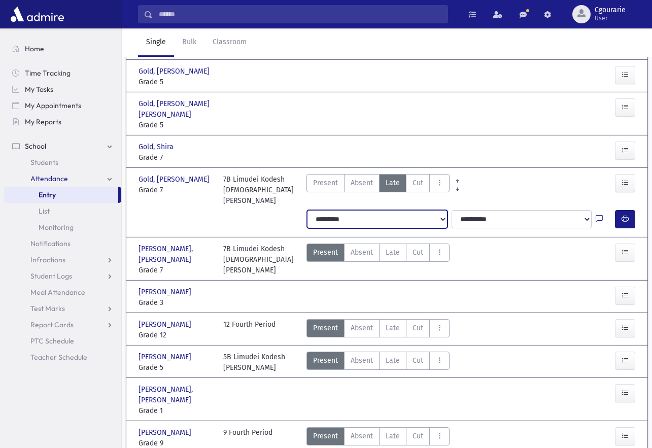 Image resolution: width=652 pixels, height=448 pixels. Describe the element at coordinates (37, 14) in the screenshot. I see `img: AdmirePro` at that location.